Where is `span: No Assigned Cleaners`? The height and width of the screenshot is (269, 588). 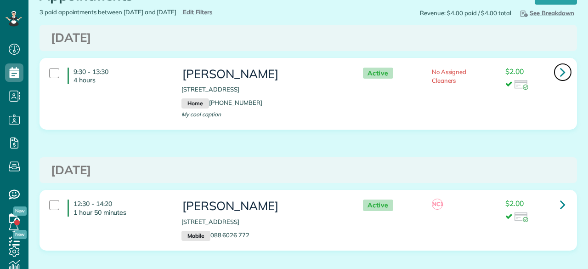 span: No Assigned Cleaners is located at coordinates (449, 76).